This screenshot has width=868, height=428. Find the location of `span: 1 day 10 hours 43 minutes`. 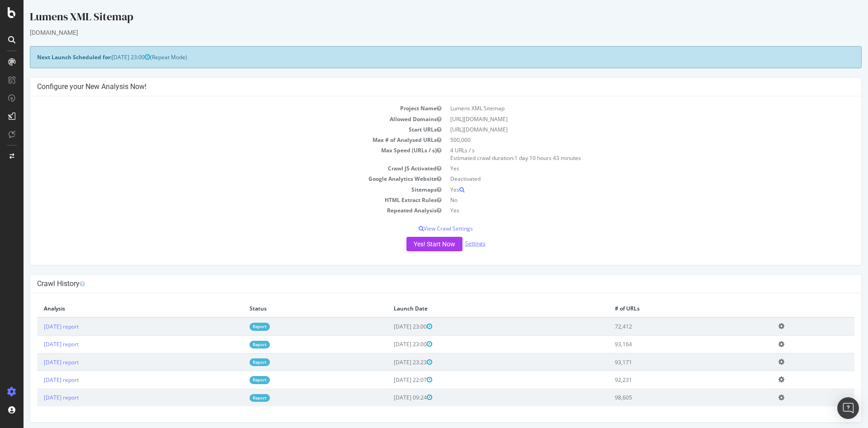

span: 1 day 10 hours 43 minutes is located at coordinates (524, 158).